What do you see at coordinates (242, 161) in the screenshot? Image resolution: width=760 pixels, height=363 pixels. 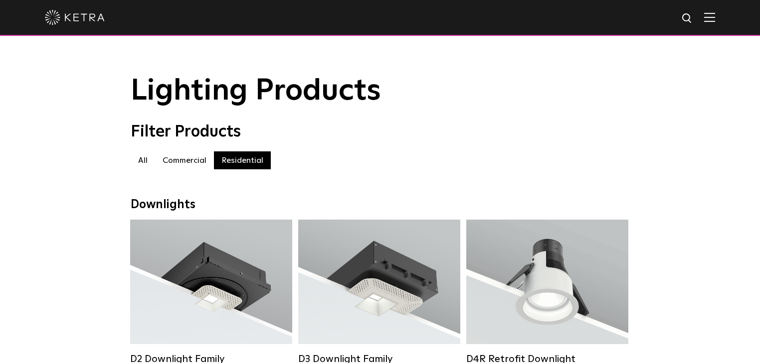 I see `label: Residential` at bounding box center [242, 161].